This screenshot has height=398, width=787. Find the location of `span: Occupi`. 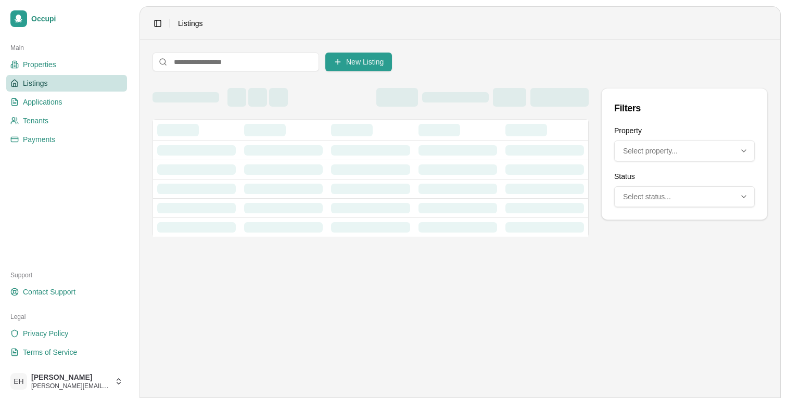

span: Occupi is located at coordinates (77, 19).